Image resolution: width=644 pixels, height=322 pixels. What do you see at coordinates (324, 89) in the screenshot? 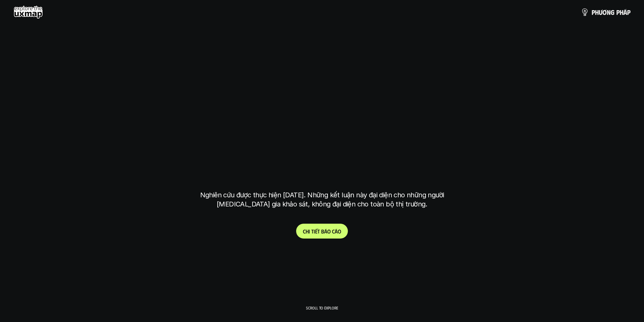
I see `h6: Kết quả nghiên cứu` at bounding box center [324, 89].